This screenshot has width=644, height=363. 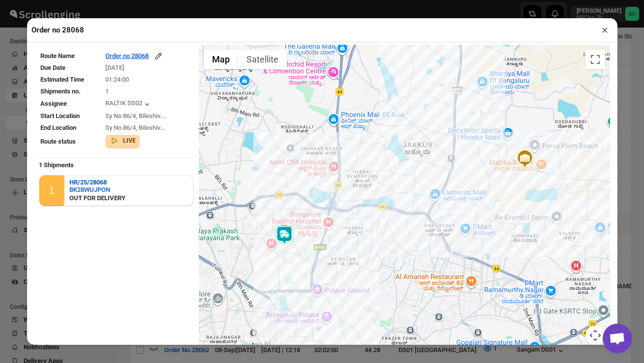 I want to click on span: 01:24:00, so click(x=117, y=79).